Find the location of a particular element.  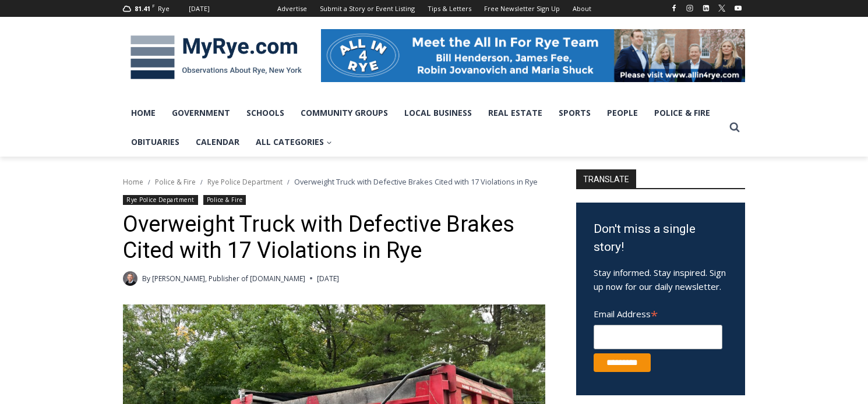

strong: TRANSLATE is located at coordinates (606, 179).